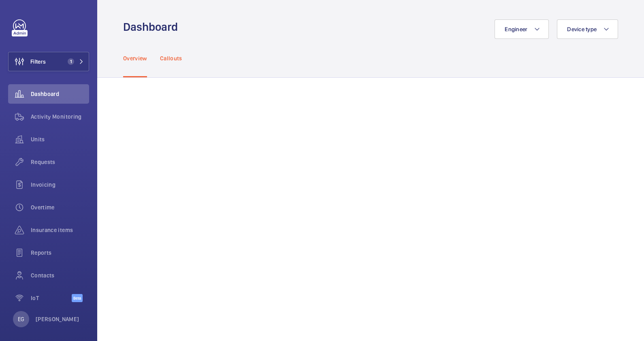  Describe the element at coordinates (60, 185) in the screenshot. I see `span: Invoicing` at that location.